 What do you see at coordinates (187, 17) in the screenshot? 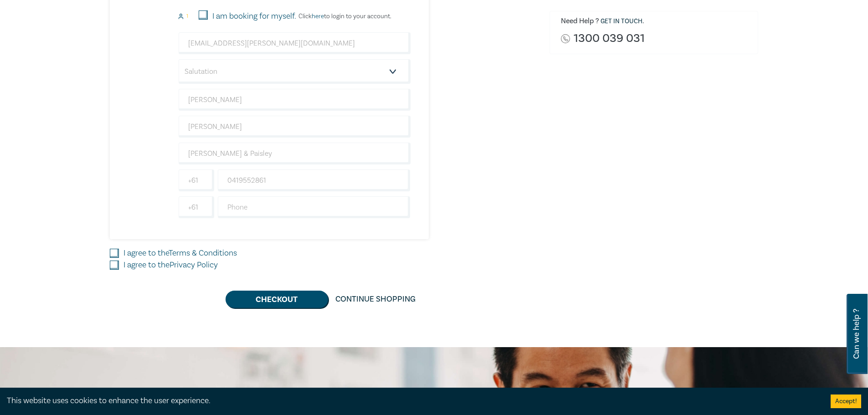
I see `small: 1` at bounding box center [187, 17].